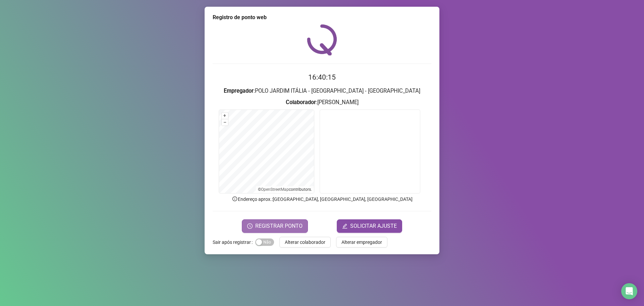 The width and height of the screenshot is (644, 306). Describe the element at coordinates (369, 226) in the screenshot. I see `button: editSOLICITAR AJUSTE` at that location.